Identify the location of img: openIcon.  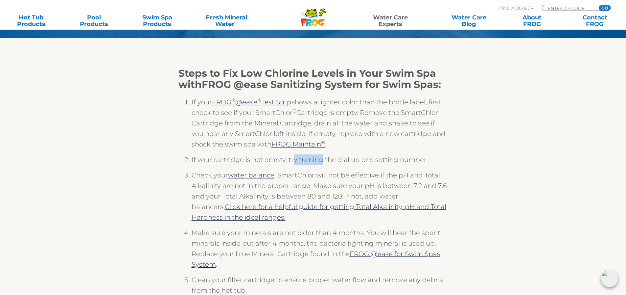
(610, 278).